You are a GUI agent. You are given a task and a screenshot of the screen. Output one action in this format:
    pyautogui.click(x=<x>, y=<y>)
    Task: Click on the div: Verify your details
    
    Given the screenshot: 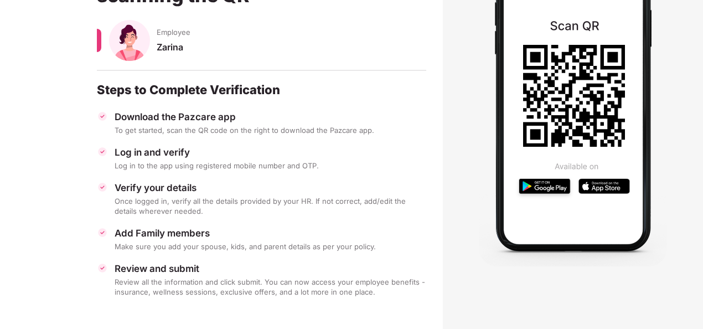 What is the action you would take?
    pyautogui.click(x=270, y=188)
    